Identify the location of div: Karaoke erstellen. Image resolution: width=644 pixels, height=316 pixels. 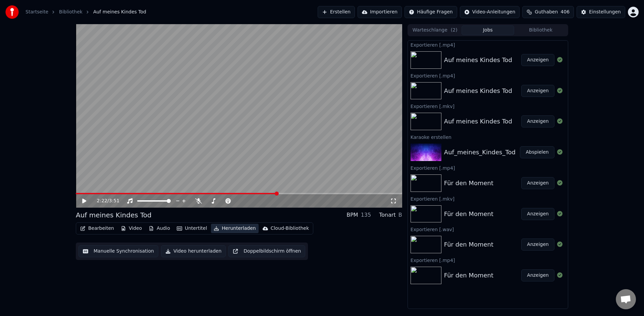
(488, 137).